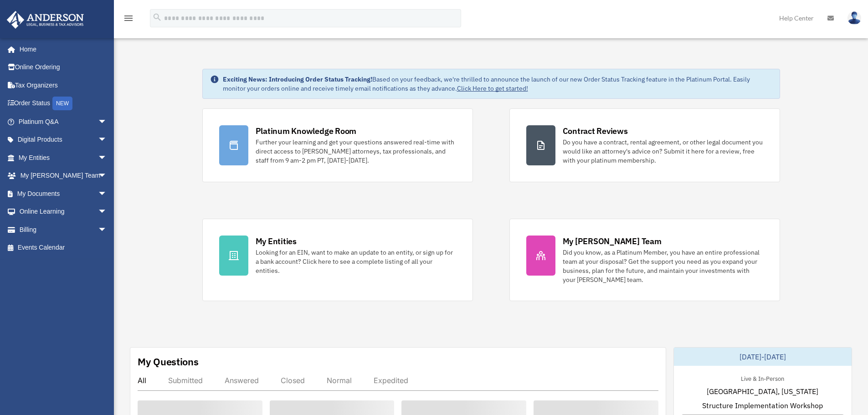 The image size is (868, 415). What do you see at coordinates (493, 88) in the screenshot?
I see `a: Click Here to get started!` at bounding box center [493, 88].